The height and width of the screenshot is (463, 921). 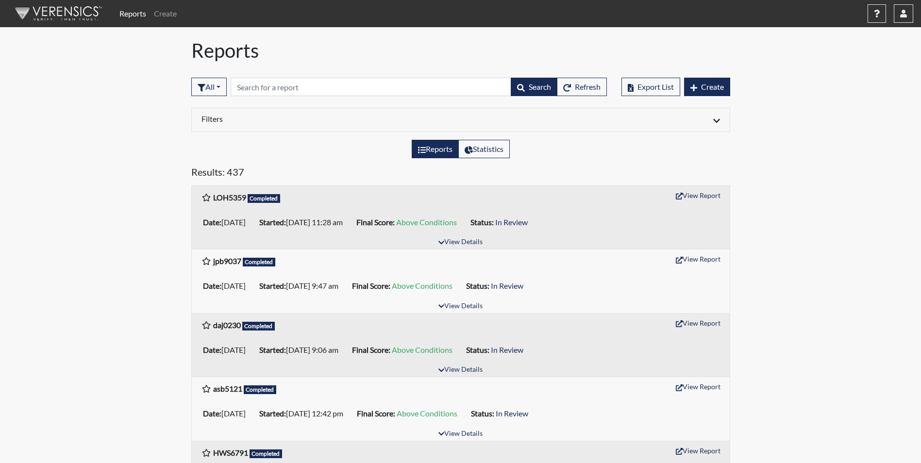 I want to click on a: Create, so click(x=165, y=14).